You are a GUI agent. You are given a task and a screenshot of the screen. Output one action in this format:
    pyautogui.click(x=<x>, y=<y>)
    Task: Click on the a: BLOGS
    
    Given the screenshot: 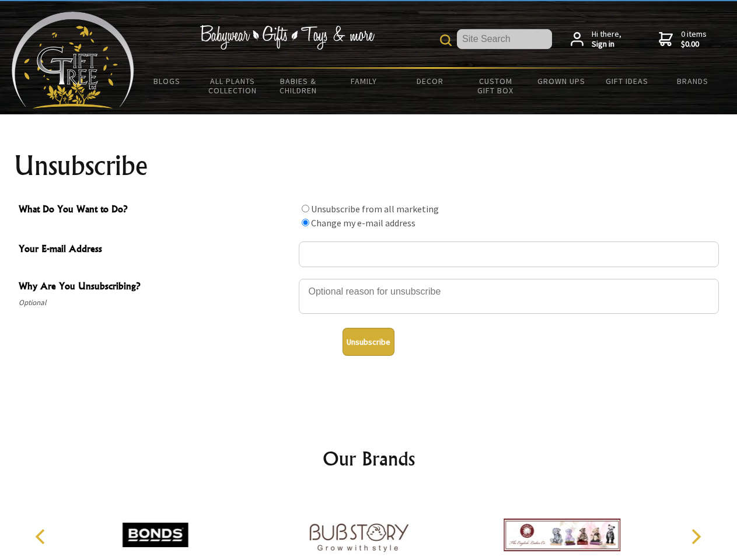 What is the action you would take?
    pyautogui.click(x=167, y=81)
    